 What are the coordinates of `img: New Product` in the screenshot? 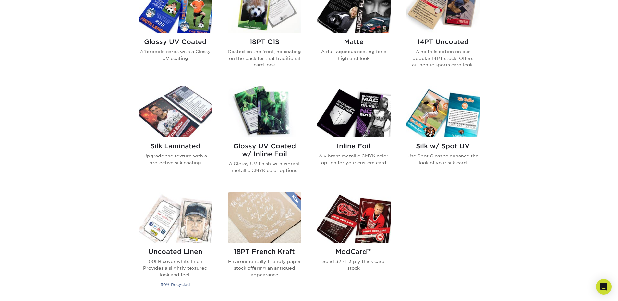 It's located at (293, 202).